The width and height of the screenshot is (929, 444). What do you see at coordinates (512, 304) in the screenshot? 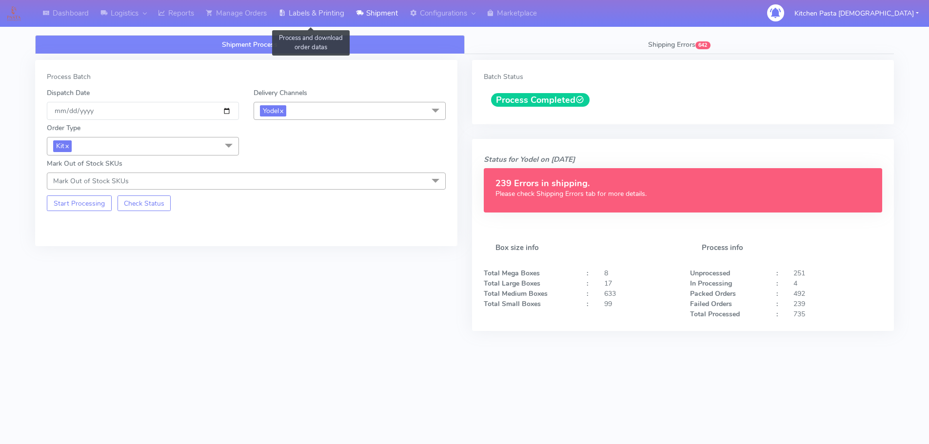
I see `strong: Total Small Boxes` at bounding box center [512, 304].